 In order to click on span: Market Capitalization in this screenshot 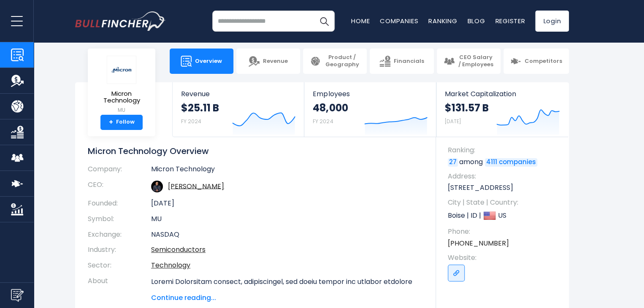, I will do `click(503, 94)`.